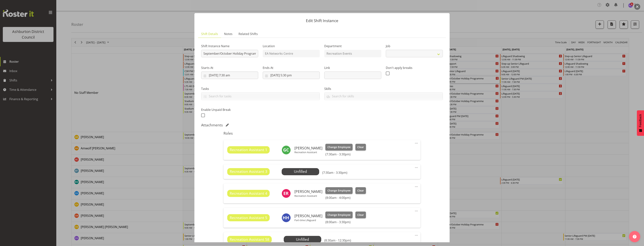  What do you see at coordinates (338, 240) in the screenshot?
I see `h6: (8:30am - 12:30pm)` at bounding box center [338, 240].